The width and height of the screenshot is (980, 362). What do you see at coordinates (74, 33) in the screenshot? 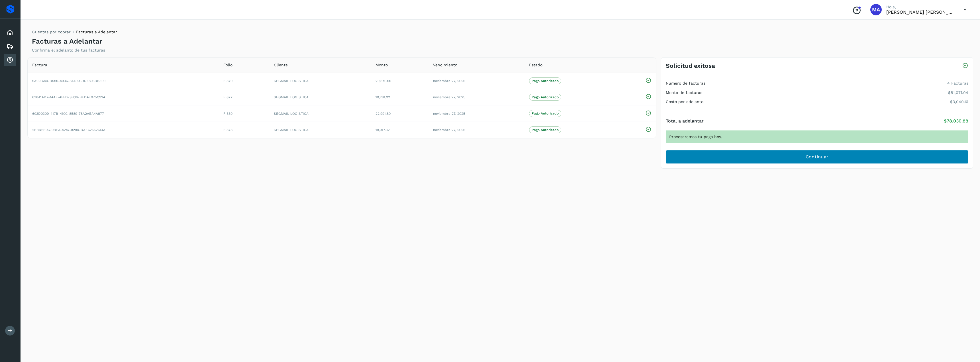
I see `nav: breadcrumb` at bounding box center [74, 33].